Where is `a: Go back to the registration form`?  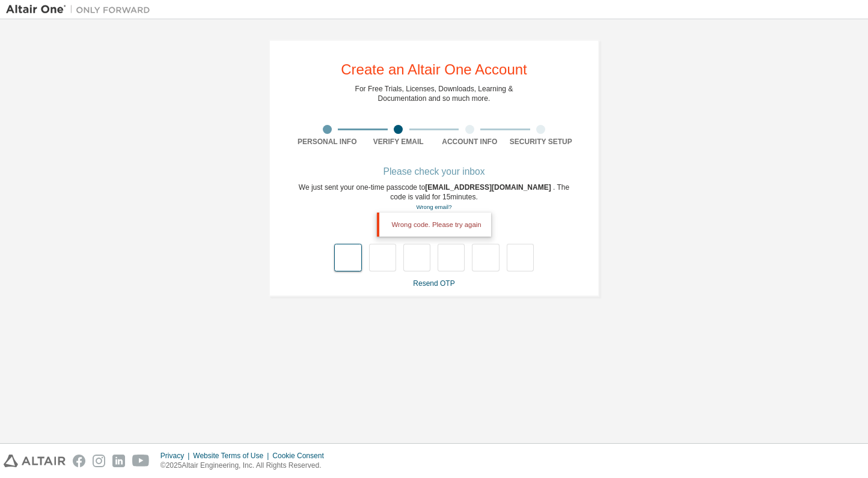
a: Go back to the registration form is located at coordinates (433, 207).